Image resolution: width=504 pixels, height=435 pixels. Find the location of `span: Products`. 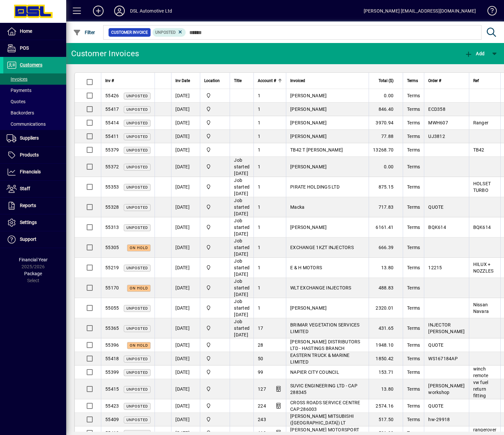

span: Products is located at coordinates (29, 155).